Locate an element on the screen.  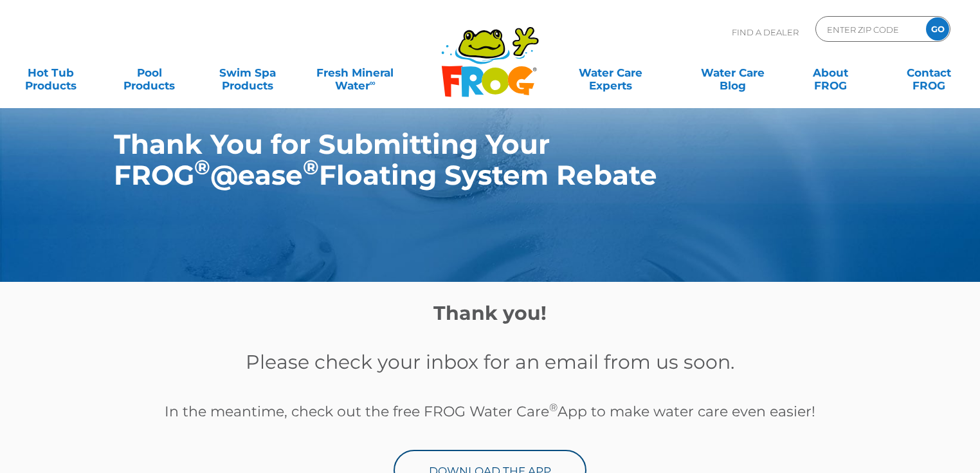
h4: In the meantime, check out the free FROG Water Care App to make water care even easier! is located at coordinates (490, 411).